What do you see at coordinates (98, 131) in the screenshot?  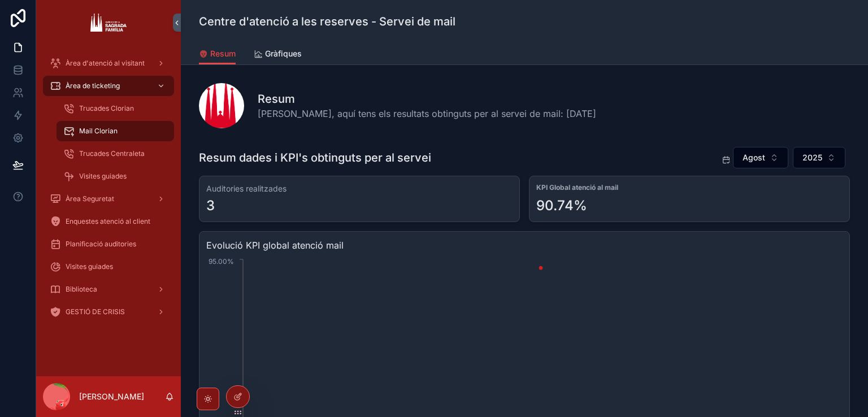 I see `span: Mail Clorian` at bounding box center [98, 131].